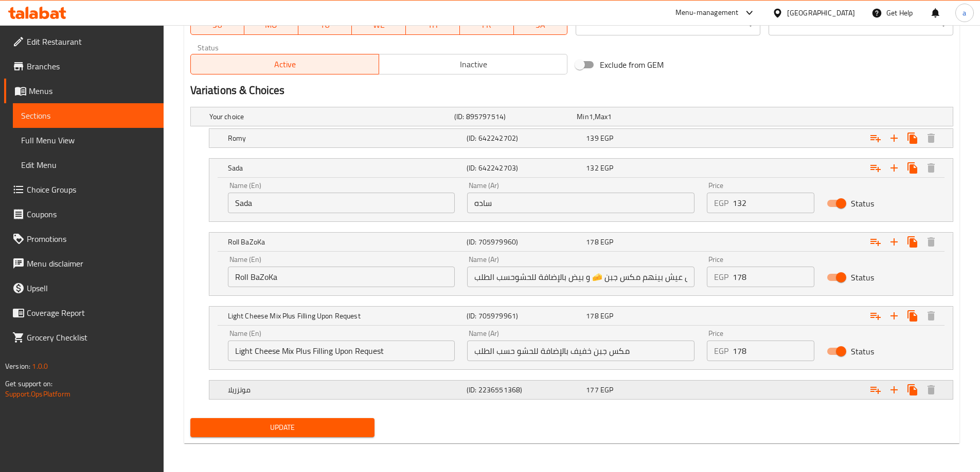  What do you see at coordinates (285, 64) in the screenshot?
I see `button: Active` at bounding box center [285, 64].